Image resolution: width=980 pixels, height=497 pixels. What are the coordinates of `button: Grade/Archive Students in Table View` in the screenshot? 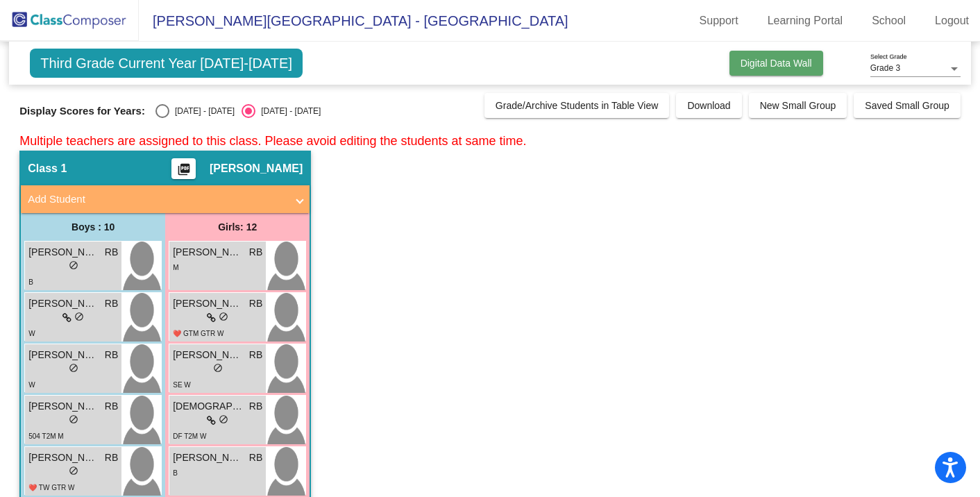 It's located at (576, 105).